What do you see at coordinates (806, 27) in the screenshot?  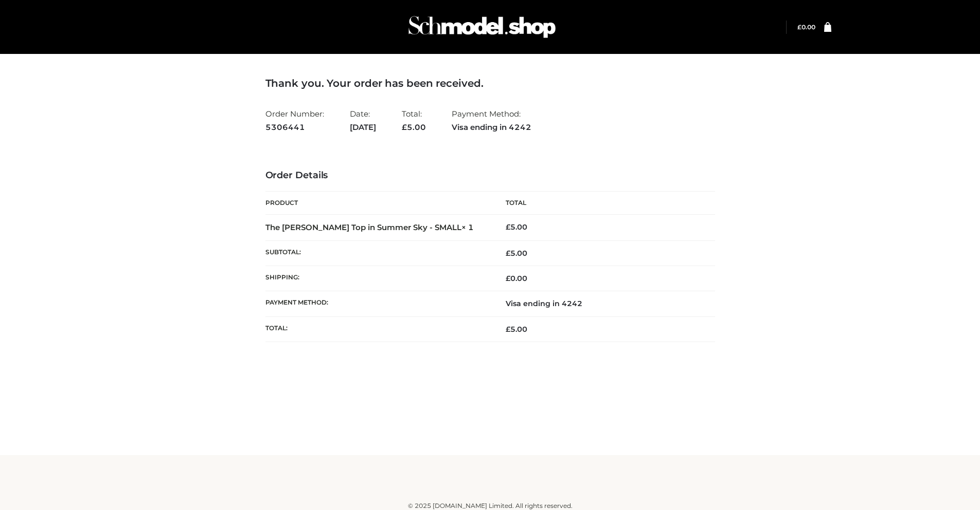 I see `a: £0.00` at bounding box center [806, 27].